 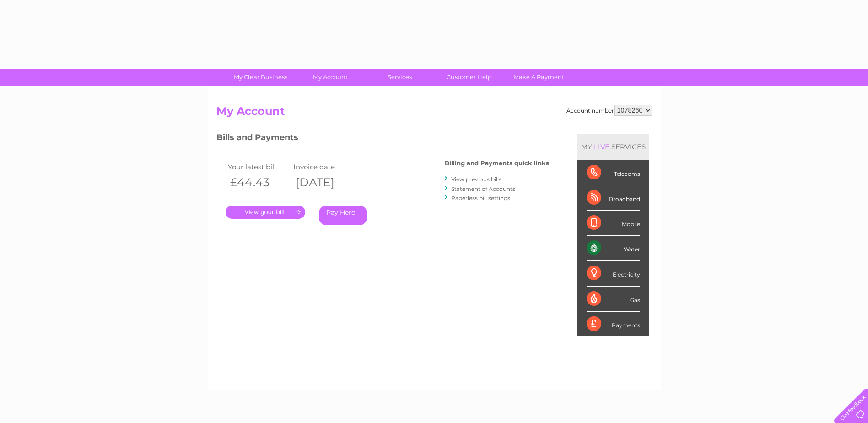 I want to click on div: Broadband, so click(x=613, y=198).